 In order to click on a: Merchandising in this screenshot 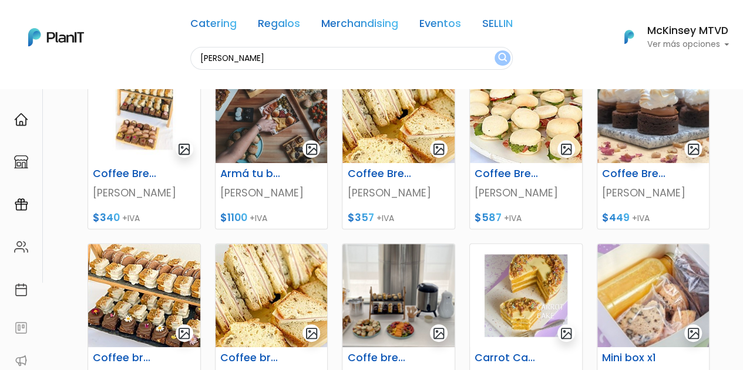, I will do `click(359, 26)`.